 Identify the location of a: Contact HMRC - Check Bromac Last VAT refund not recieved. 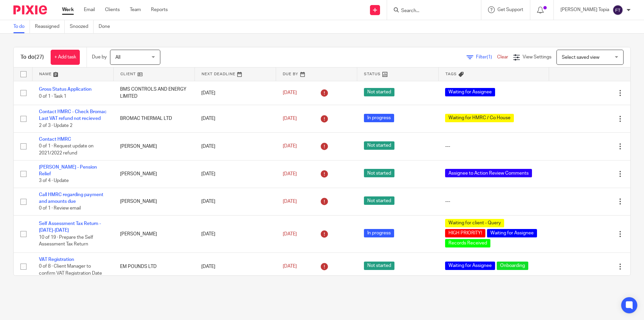
(73, 115).